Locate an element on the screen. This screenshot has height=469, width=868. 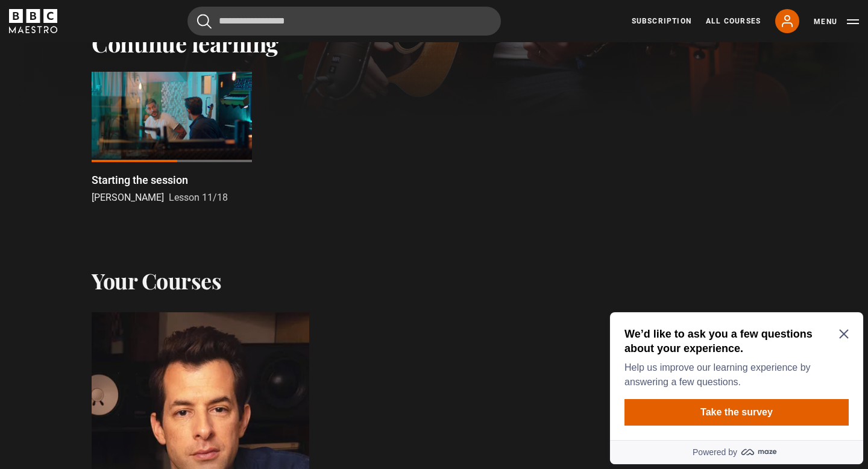
button: Take the survey is located at coordinates (131, 105).